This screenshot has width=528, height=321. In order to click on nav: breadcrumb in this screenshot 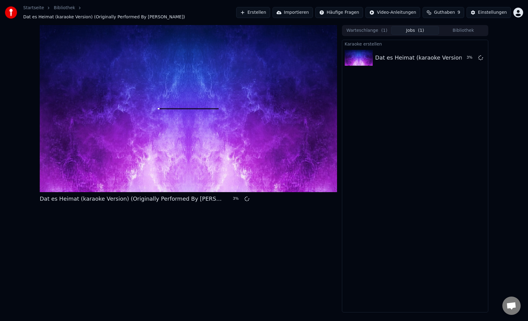, I will do `click(129, 13)`.